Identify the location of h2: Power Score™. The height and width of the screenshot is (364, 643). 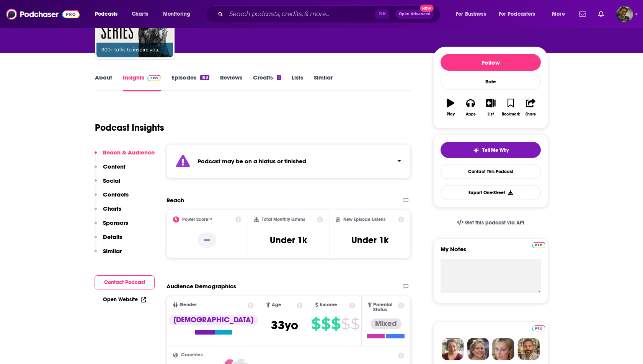
(197, 220).